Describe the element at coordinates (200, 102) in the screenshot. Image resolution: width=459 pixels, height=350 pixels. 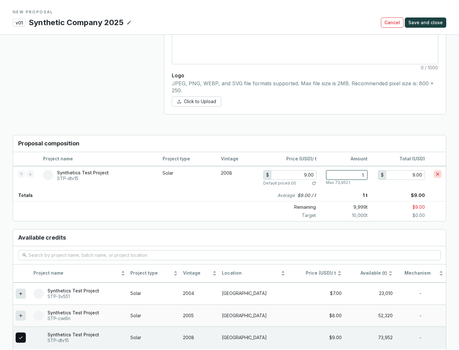
I see `span: Click to Upload` at that location.